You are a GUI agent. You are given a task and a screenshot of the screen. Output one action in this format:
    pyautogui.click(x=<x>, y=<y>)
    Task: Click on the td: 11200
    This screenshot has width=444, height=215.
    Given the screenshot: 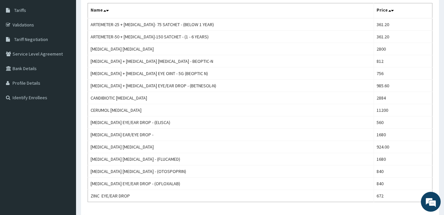 What is the action you would take?
    pyautogui.click(x=403, y=110)
    